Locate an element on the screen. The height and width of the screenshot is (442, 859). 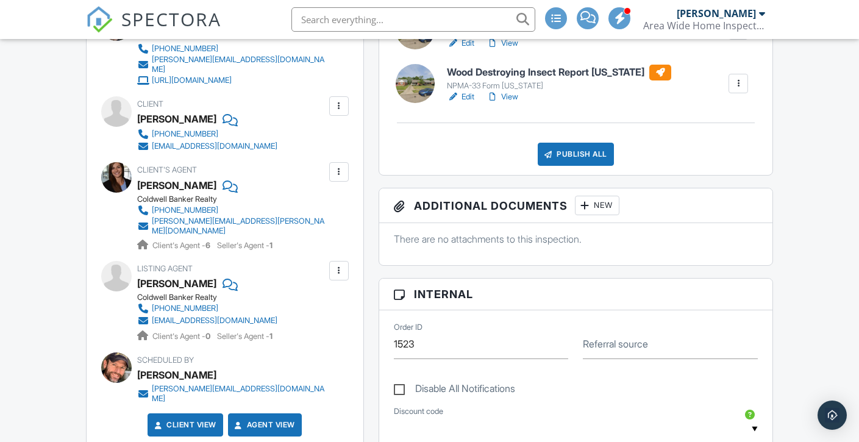
label: Order ID is located at coordinates (408, 327).